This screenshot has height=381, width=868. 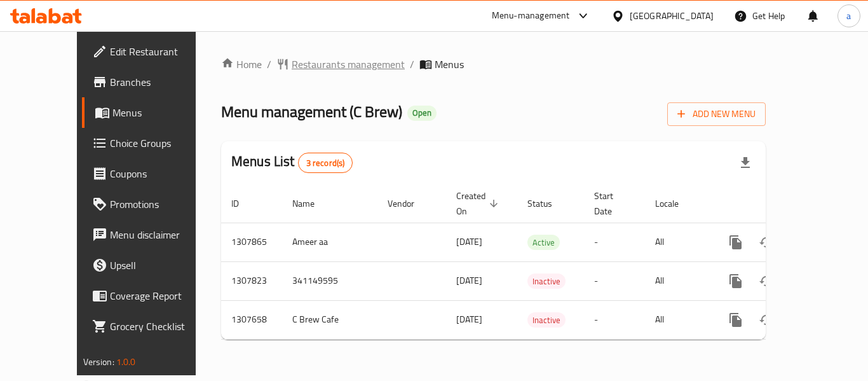 I want to click on a: Promotions, so click(x=152, y=204).